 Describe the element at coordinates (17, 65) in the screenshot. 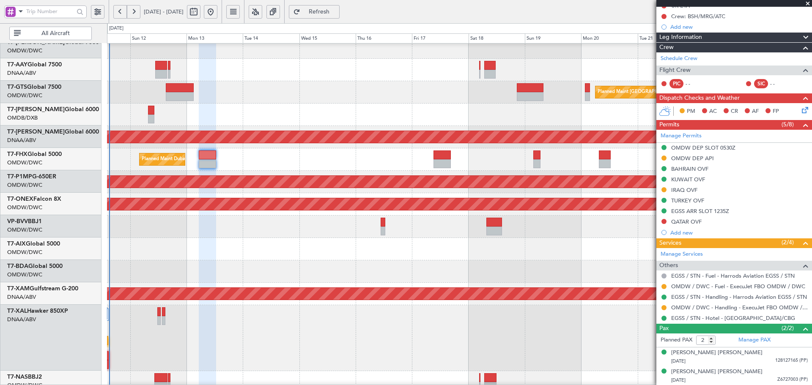

I see `span: T7-AAY` at that location.